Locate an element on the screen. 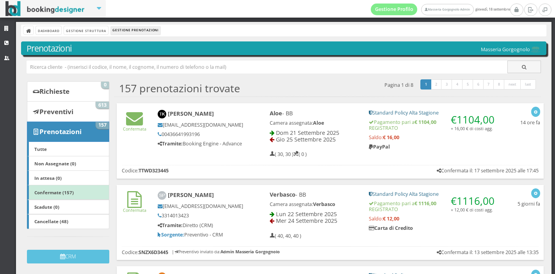 The width and height of the screenshot is (555, 274). img: Teresa Kraxner is located at coordinates (162, 114).